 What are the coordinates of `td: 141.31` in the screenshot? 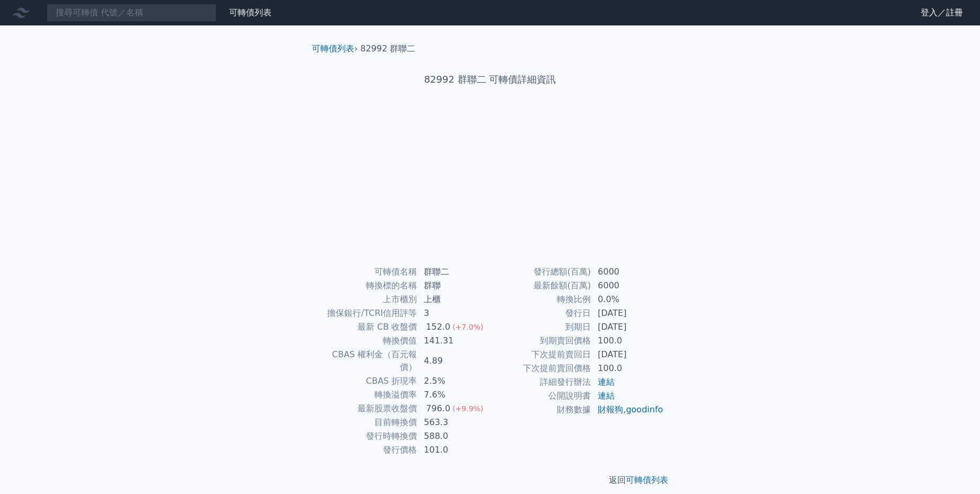 It's located at (454, 341).